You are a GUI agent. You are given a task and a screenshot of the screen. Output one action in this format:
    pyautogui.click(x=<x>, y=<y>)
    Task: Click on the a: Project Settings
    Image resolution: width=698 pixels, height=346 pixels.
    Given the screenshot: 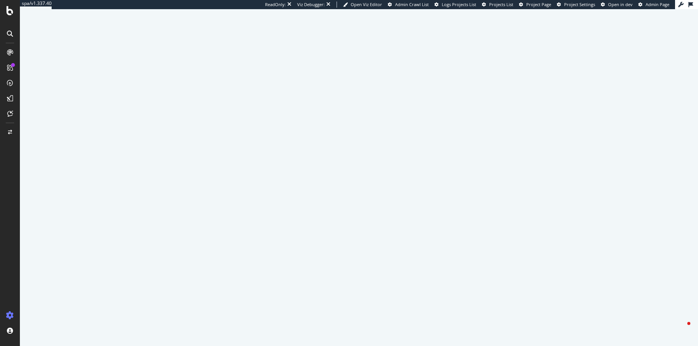 What is the action you would take?
    pyautogui.click(x=576, y=5)
    